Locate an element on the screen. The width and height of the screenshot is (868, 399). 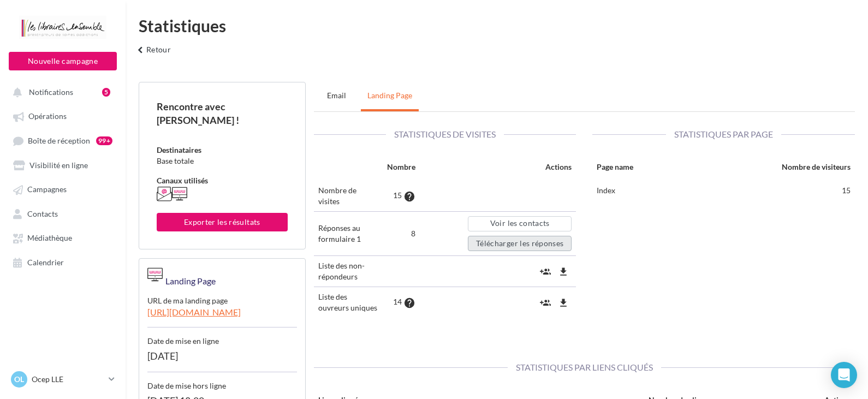
td: Liste des ouvreurs uniques is located at coordinates (348, 302).